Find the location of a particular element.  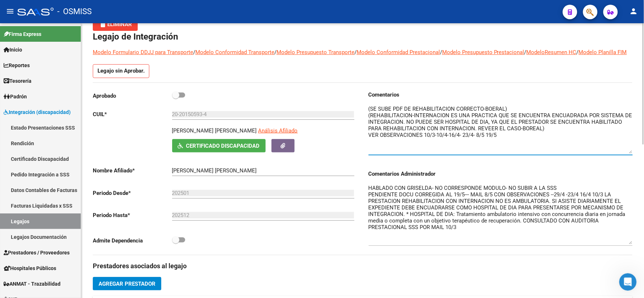

a: Modelo Planilla FIM is located at coordinates (603, 52).